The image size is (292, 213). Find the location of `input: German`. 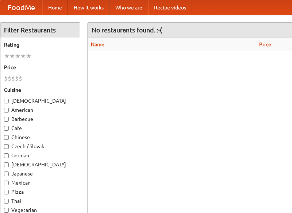

input: German is located at coordinates (6, 156).